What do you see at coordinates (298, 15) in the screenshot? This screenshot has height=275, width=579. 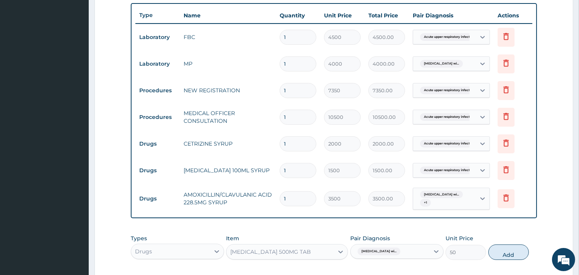 I see `th: Quantity` at bounding box center [298, 15].